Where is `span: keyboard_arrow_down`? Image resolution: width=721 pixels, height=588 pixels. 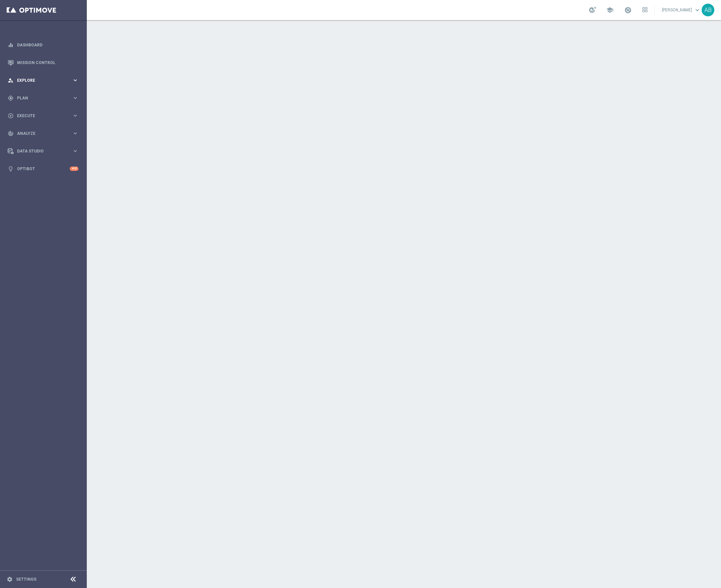
span: keyboard_arrow_down is located at coordinates (698, 10).